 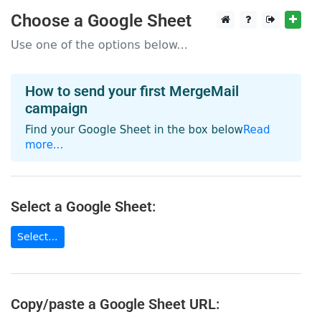 What do you see at coordinates (148, 137) in the screenshot?
I see `a: Read more...` at bounding box center [148, 137].